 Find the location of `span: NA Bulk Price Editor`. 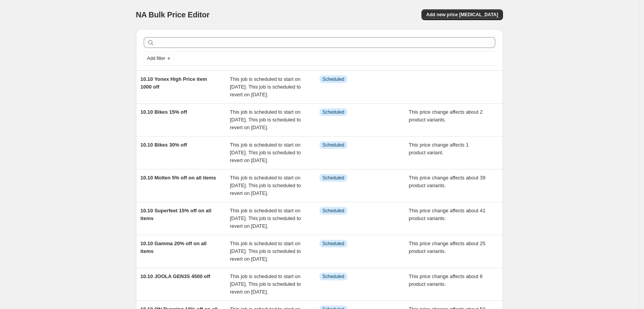

span: NA Bulk Price Editor is located at coordinates (173, 15).